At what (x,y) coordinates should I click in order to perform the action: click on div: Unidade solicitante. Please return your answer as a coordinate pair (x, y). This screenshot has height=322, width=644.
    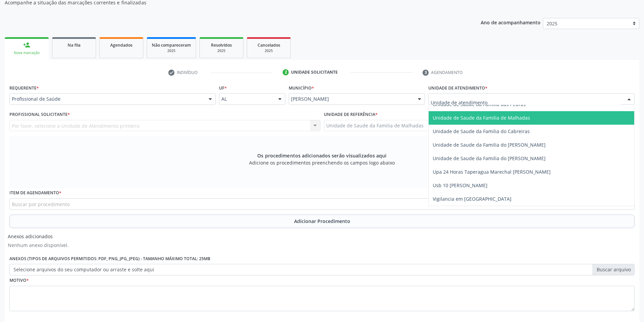
    Looking at the image, I should click on (314, 72).